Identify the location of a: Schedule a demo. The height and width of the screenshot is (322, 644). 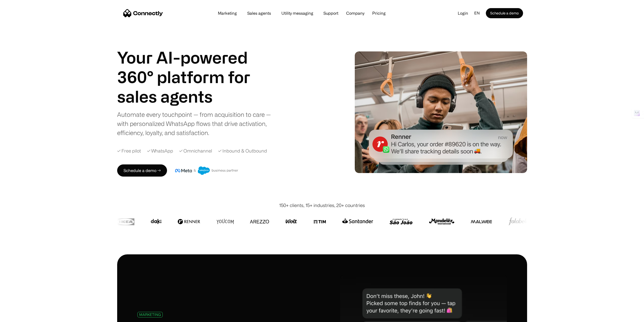
(505, 13).